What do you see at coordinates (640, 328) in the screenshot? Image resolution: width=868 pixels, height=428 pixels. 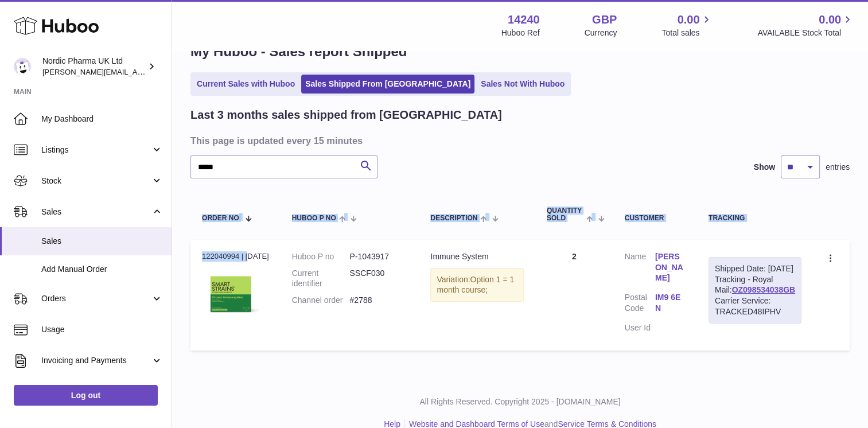 I see `dt: User Id` at bounding box center [640, 328].